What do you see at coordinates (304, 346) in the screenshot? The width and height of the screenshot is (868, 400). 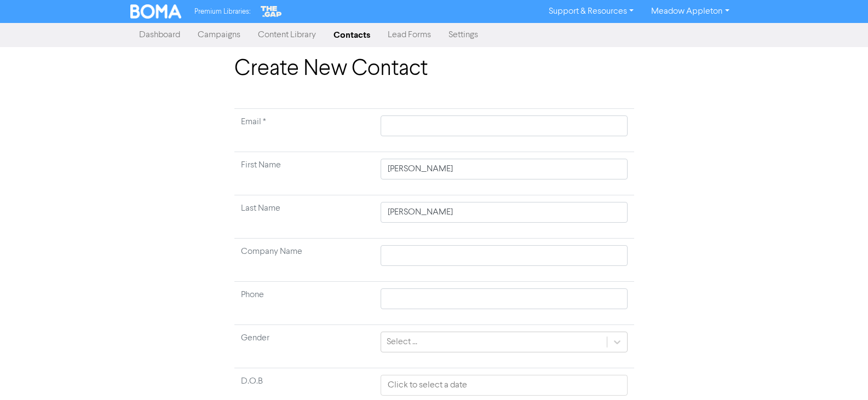 I see `td: Gender` at bounding box center [304, 346].